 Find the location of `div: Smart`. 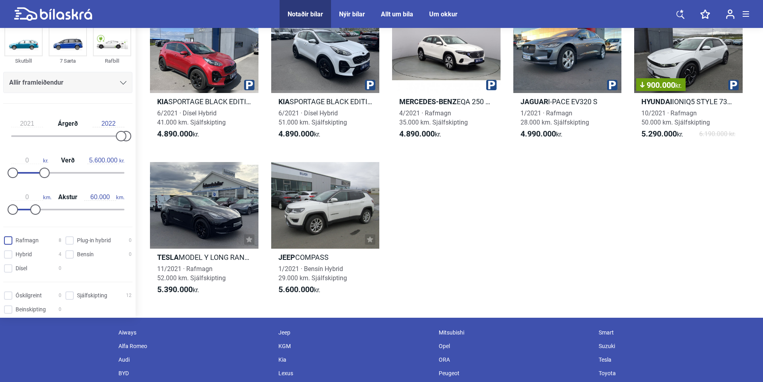

div: Smart is located at coordinates (675, 332).